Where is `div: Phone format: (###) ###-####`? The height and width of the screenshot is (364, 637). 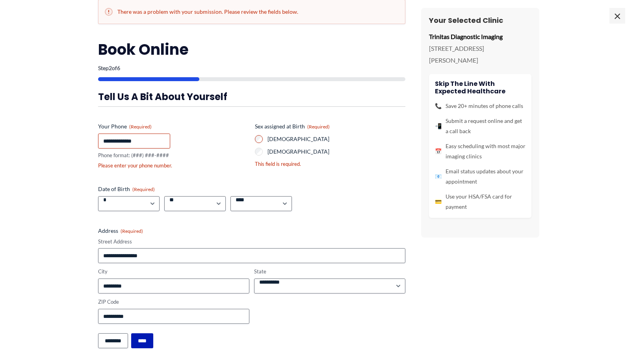 div: Phone format: (###) ###-#### is located at coordinates (173, 155).